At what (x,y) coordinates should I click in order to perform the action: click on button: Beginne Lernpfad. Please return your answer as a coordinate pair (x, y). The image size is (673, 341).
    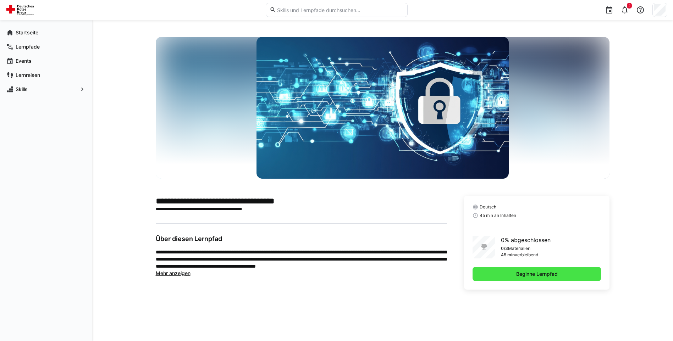
    Looking at the image, I should click on (537, 274).